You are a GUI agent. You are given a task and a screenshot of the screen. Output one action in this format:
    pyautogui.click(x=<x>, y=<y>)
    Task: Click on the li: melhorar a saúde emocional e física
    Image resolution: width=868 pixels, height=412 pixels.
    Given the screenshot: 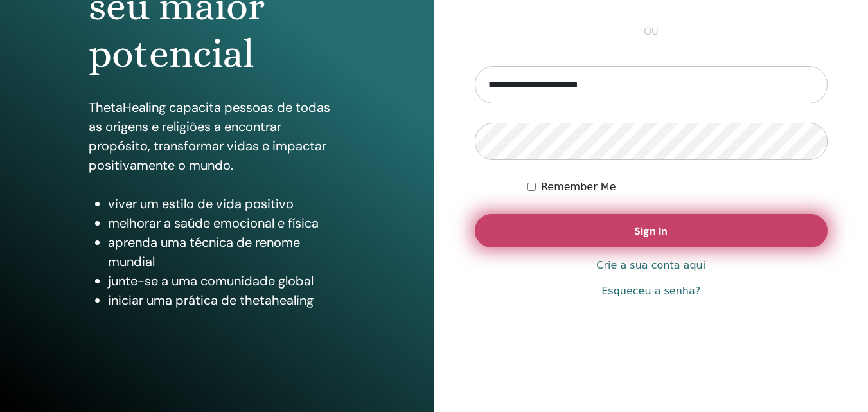 What is the action you would take?
    pyautogui.click(x=227, y=223)
    